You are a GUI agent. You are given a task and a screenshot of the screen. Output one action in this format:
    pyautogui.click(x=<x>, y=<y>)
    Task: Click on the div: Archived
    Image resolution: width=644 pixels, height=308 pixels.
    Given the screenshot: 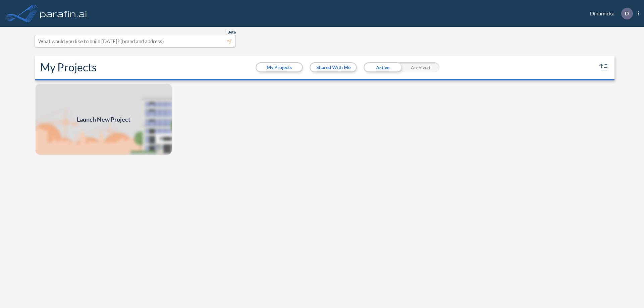 What is the action you would take?
    pyautogui.click(x=420, y=67)
    